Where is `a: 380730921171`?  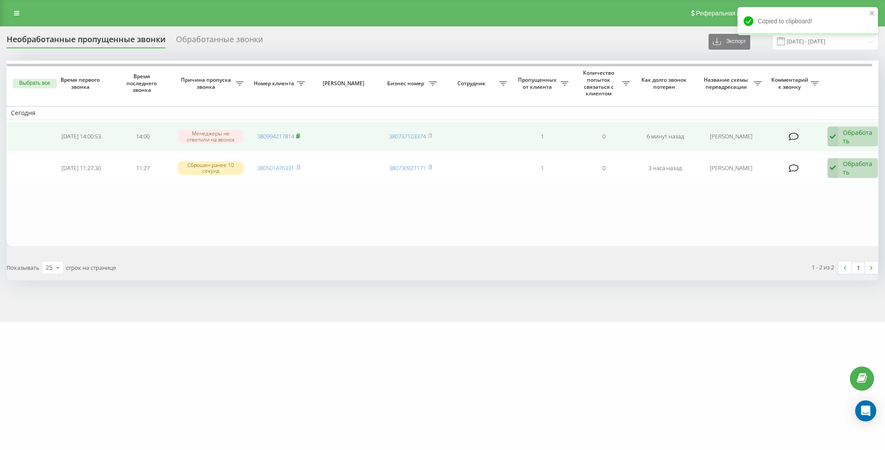 a: 380730921171 is located at coordinates (408, 168).